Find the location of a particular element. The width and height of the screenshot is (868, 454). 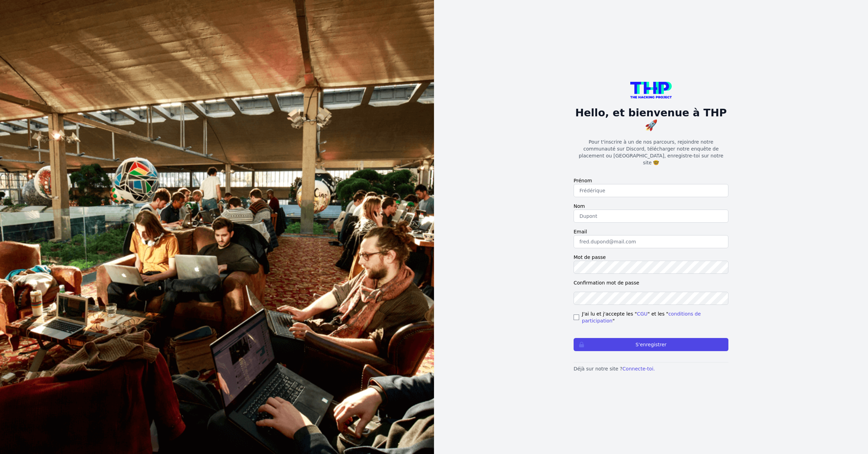

input: Frédérique is located at coordinates (651, 190).